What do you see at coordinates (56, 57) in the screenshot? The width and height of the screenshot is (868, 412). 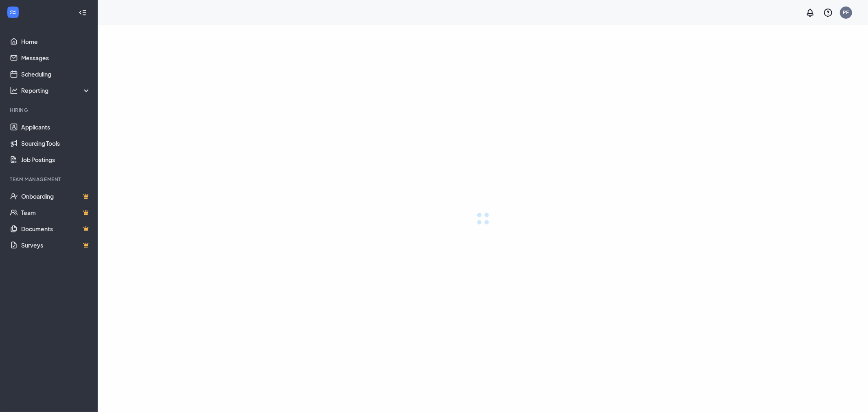 I see `a: Messages` at bounding box center [56, 57].